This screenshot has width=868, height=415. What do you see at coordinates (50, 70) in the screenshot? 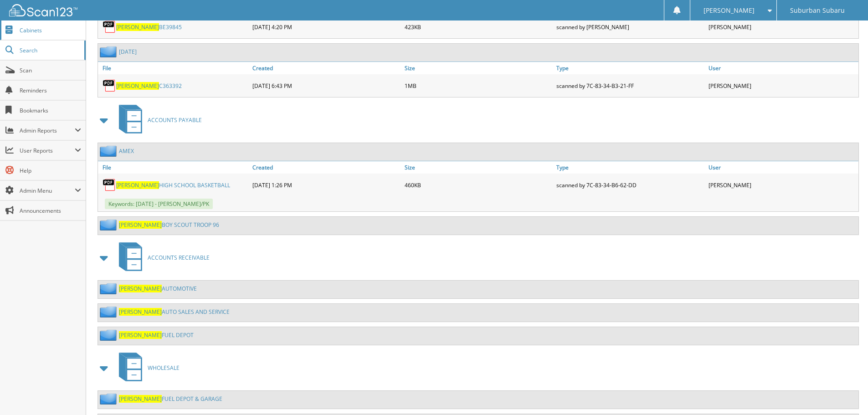
I see `span: Scan` at bounding box center [50, 70].